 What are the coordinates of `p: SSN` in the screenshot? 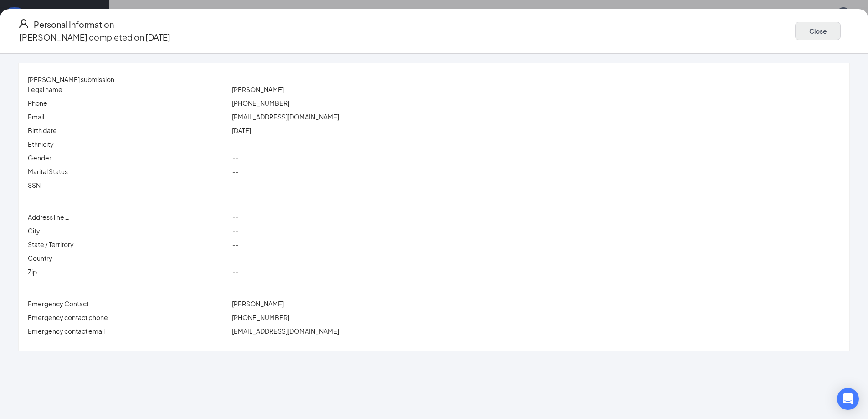 It's located at (128, 185).